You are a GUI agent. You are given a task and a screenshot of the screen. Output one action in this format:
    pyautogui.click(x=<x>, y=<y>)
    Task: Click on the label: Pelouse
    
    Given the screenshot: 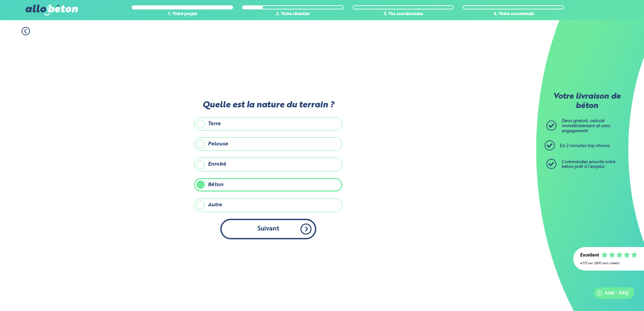 What is the action you would take?
    pyautogui.click(x=268, y=144)
    